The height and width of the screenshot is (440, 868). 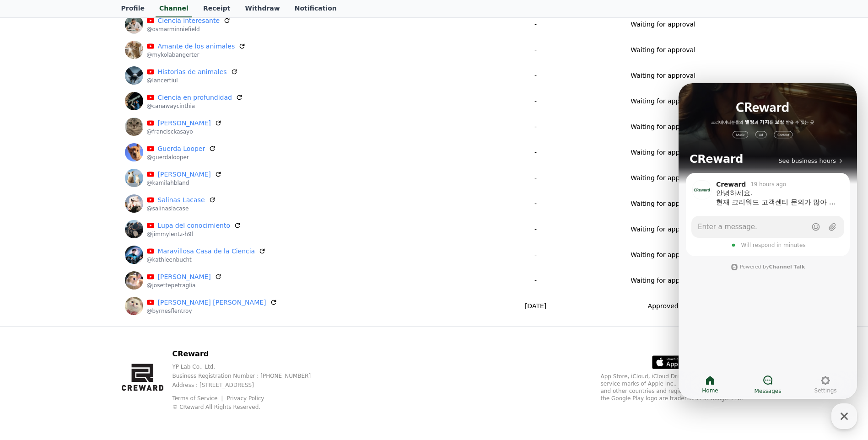 I want to click on p: @guerdalooper, so click(x=182, y=157).